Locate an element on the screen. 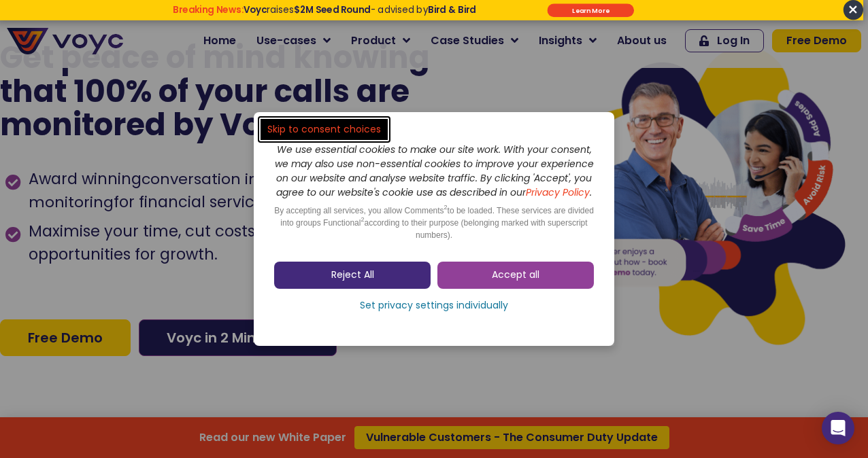 This screenshot has height=458, width=868. a: Reject All is located at coordinates (352, 275).